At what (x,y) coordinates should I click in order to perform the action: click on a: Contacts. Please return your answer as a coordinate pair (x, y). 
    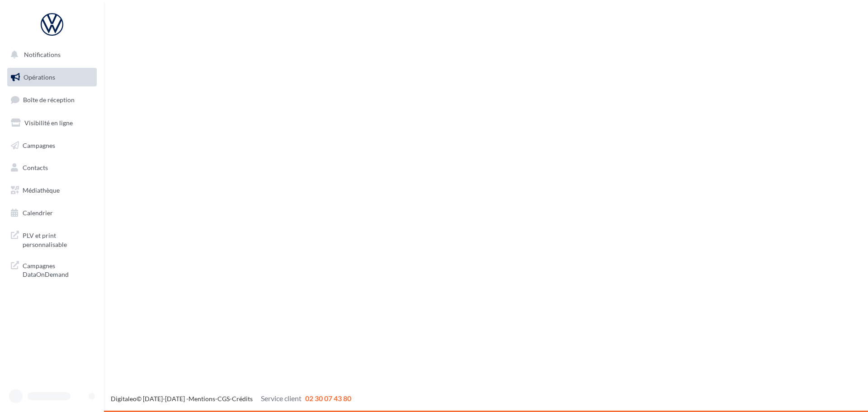
    Looking at the image, I should click on (52, 168).